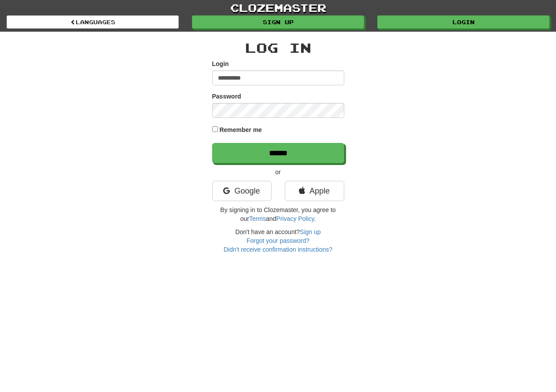  Describe the element at coordinates (463, 22) in the screenshot. I see `a: Login` at that location.